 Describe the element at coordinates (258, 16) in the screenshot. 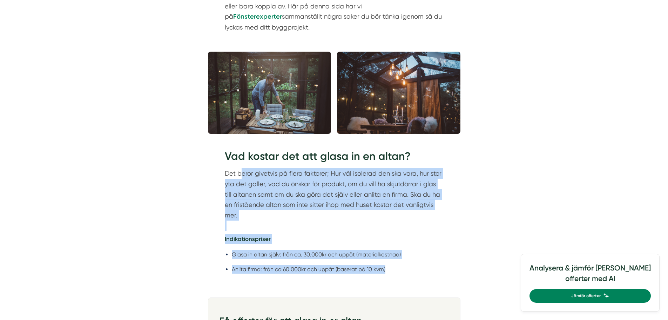

I see `a: Fönsterexperter` at that location.